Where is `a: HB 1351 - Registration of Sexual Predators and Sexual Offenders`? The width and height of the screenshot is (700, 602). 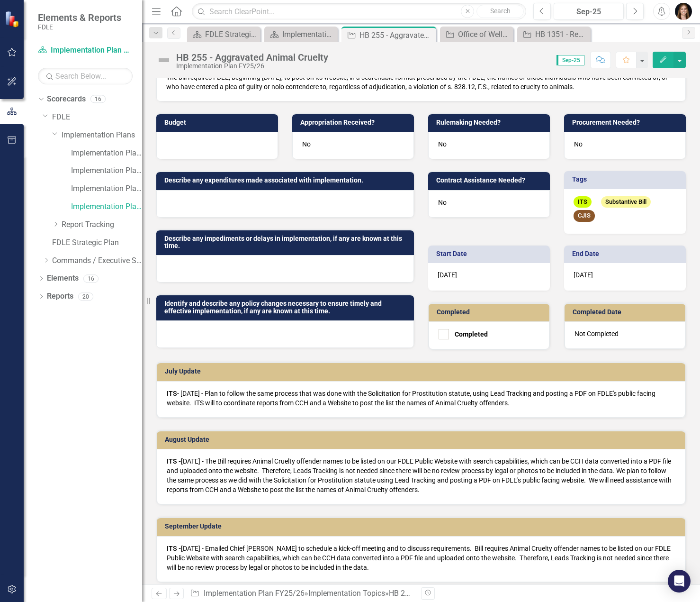
a: HB 1351 - Registration of Sexual Predators and Sexual Offenders is located at coordinates (554, 35).